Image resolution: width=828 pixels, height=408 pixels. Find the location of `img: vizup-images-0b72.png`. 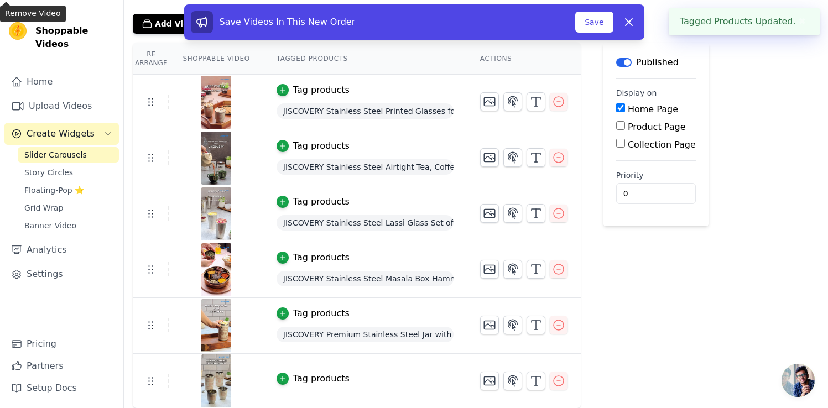

img: vizup-images-0b72.png is located at coordinates (216, 270).